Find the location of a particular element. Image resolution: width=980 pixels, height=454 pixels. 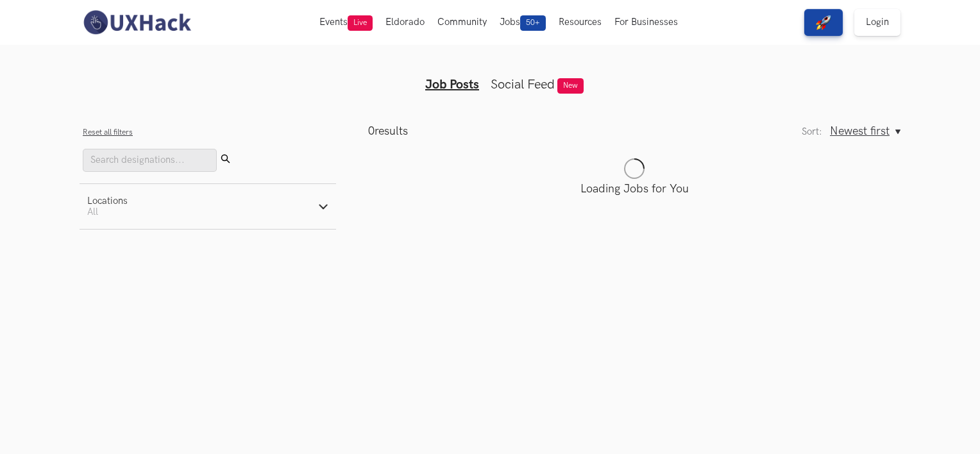

span: 0 is located at coordinates (372, 131).